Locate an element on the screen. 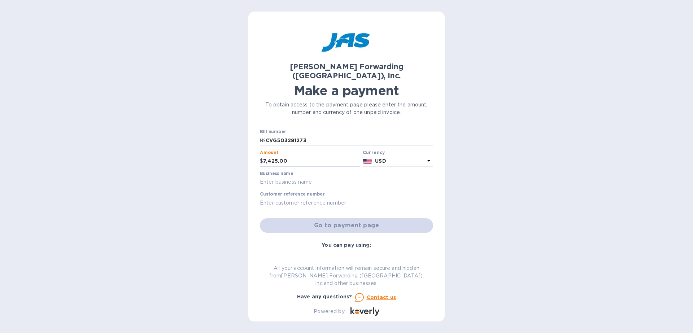 Image resolution: width=693 pixels, height=333 pixels. input: Enter bill number is located at coordinates (349, 140).